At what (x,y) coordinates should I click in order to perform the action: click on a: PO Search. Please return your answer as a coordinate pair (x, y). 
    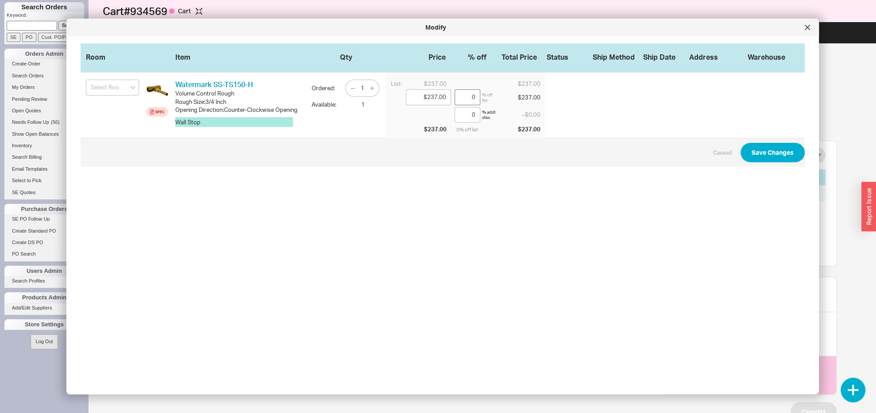
    Looking at the image, I should click on (44, 254).